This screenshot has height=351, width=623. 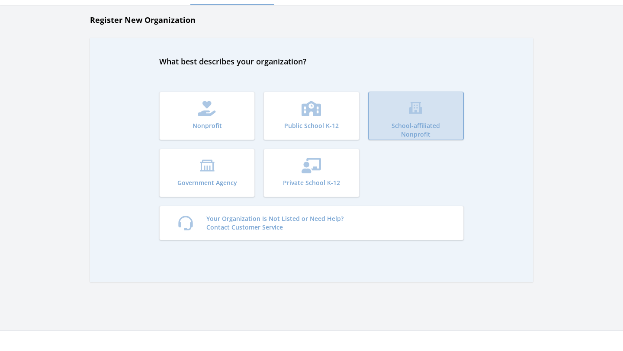 I want to click on p: School-affiliated Nonprofit, so click(x=416, y=130).